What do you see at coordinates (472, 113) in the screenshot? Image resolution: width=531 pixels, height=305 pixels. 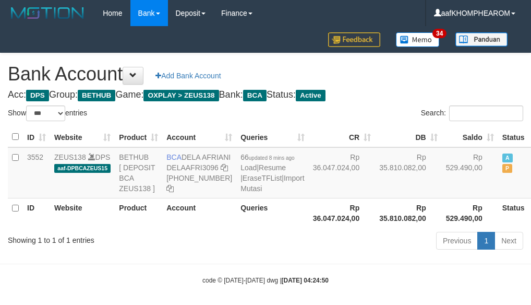 I see `label: Search:` at bounding box center [472, 113].